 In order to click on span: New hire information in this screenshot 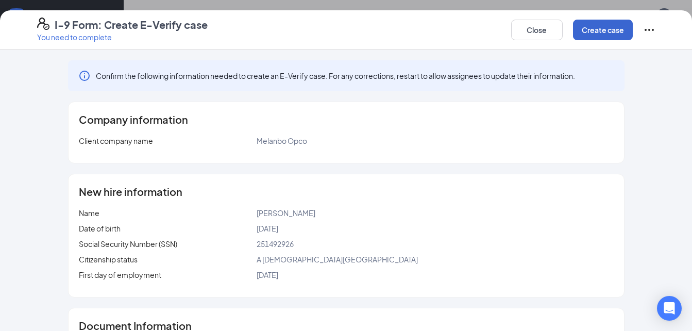, I will do `click(130, 192)`.